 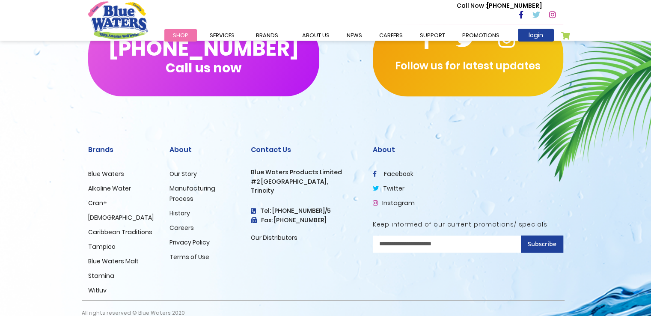 I want to click on a: News, so click(x=355, y=35).